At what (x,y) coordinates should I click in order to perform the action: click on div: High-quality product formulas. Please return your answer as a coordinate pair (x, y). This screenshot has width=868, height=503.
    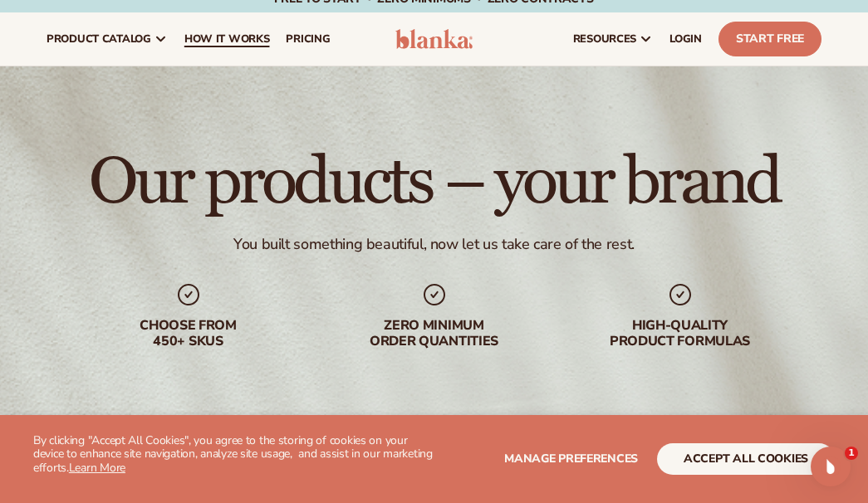
    Looking at the image, I should click on (681, 334).